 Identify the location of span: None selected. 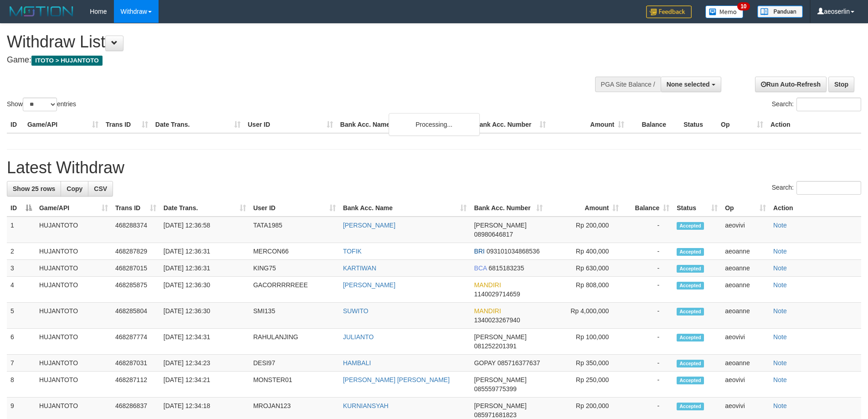
(688, 84).